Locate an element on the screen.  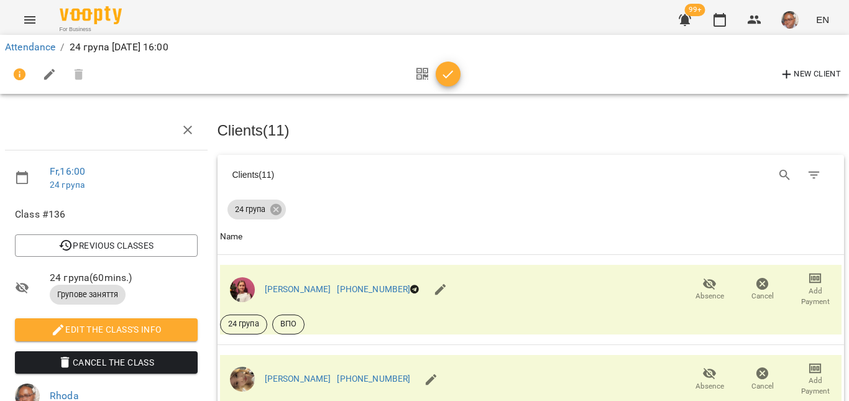
span: For Business is located at coordinates (91, 29).